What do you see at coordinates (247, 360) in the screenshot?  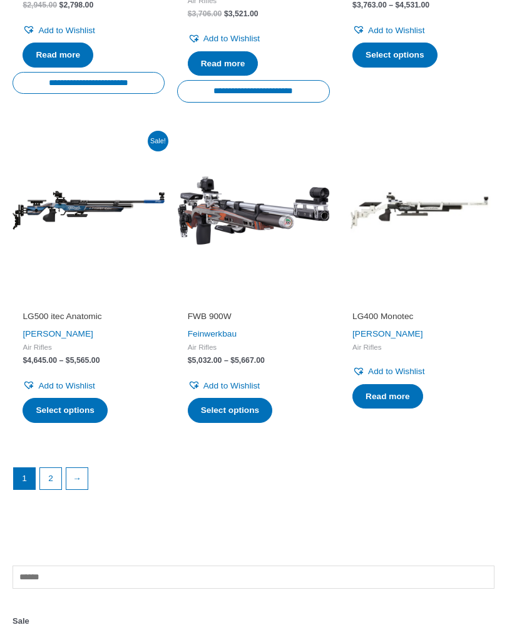 I see `bdi: 5,667.00` at bounding box center [247, 360].